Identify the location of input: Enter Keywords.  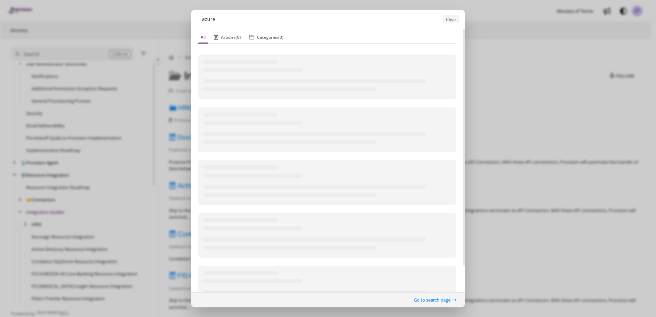
(320, 19).